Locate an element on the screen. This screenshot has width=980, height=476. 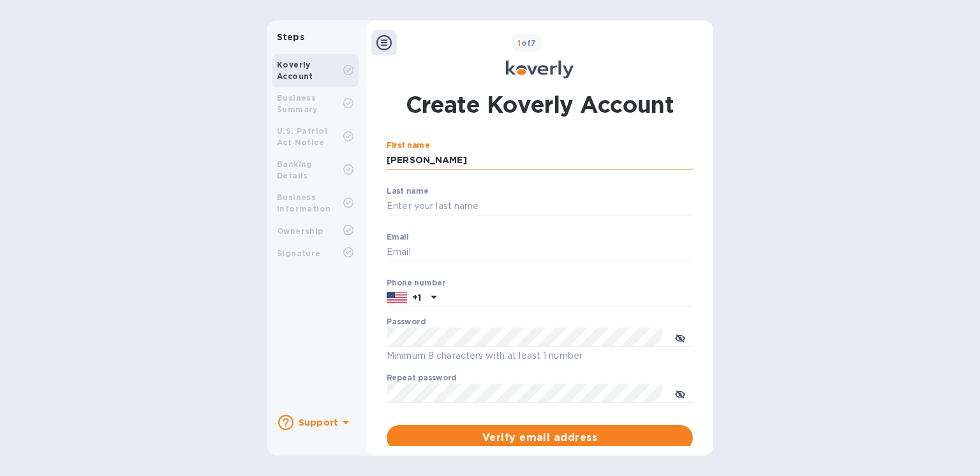
b: Business Information is located at coordinates (304, 203).